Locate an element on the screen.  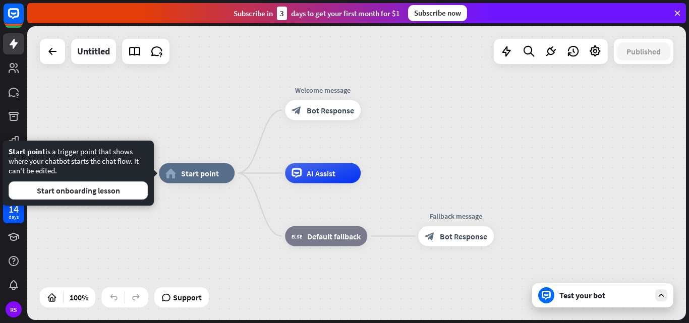
span: Support is located at coordinates (187, 298).